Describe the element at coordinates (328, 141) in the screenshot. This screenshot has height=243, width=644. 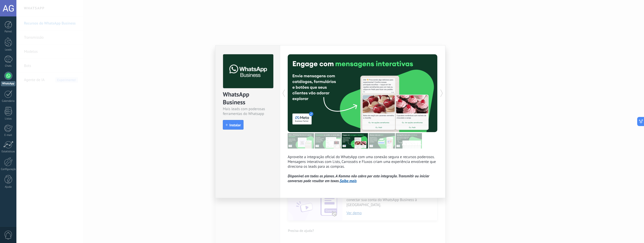
I see `img: tour_image_6cf6297515b104f916d063e49aae351c.png` at that location.